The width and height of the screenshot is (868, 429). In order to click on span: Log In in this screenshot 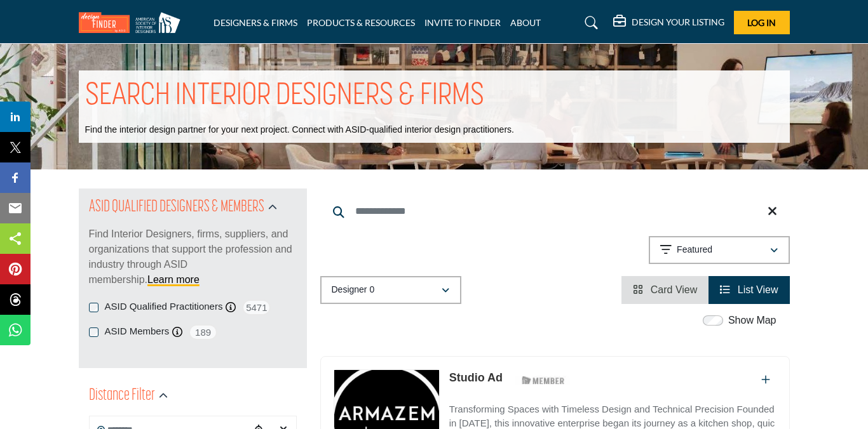, I will do `click(761, 22)`.